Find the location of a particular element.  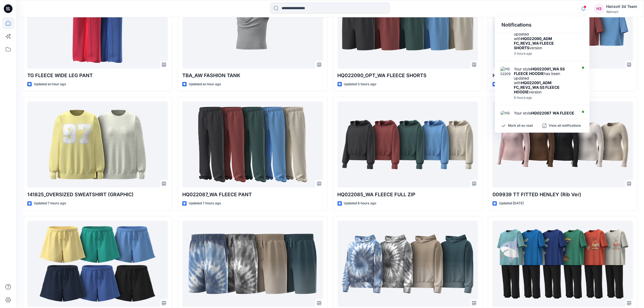

p: HQ022091_WA SS FLEECE HOODIE is located at coordinates (563, 75).